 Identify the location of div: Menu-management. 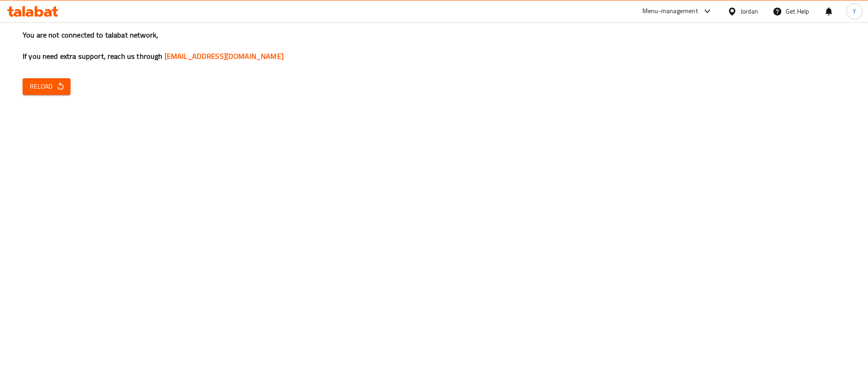
(670, 11).